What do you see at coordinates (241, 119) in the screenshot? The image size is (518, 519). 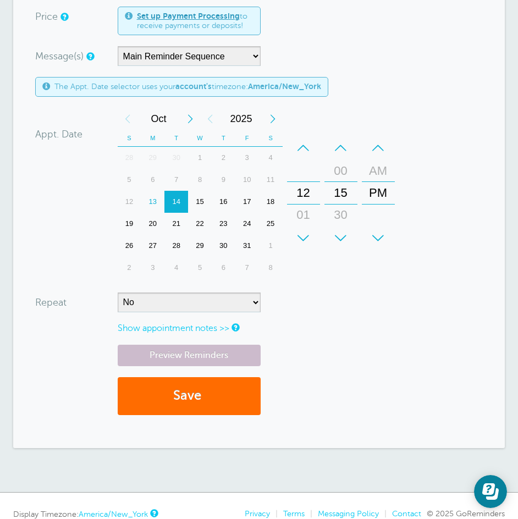 I see `span: 2025` at bounding box center [241, 119].